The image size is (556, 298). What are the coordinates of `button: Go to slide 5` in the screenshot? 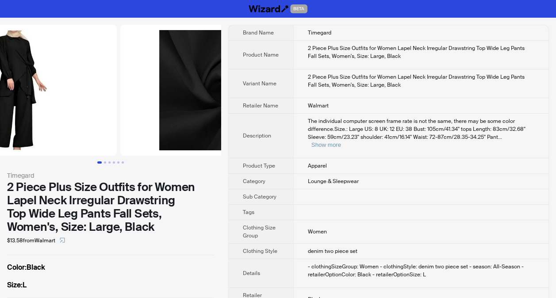 It's located at (118, 162).